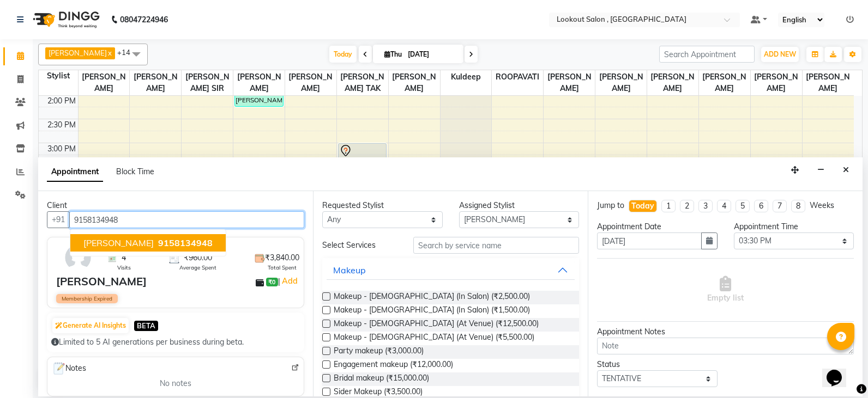  Describe the element at coordinates (135, 172) in the screenshot. I see `span: Block Time` at that location.